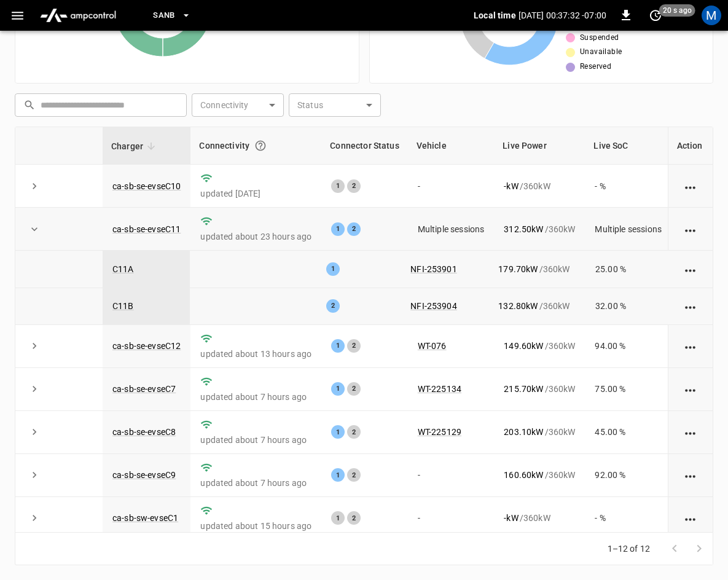 This screenshot has width=728, height=580. I want to click on div: profile-icon, so click(712, 16).